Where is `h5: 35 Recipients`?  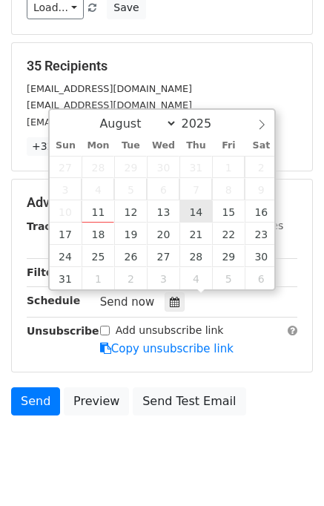 h5: 35 Recipients is located at coordinates (162, 66).